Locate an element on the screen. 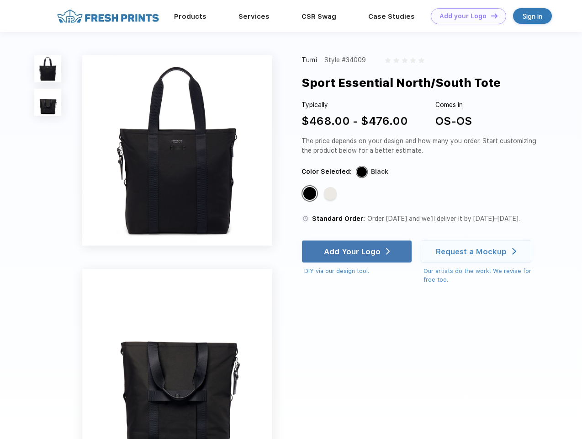  div: Add Your Logo is located at coordinates (352, 251).